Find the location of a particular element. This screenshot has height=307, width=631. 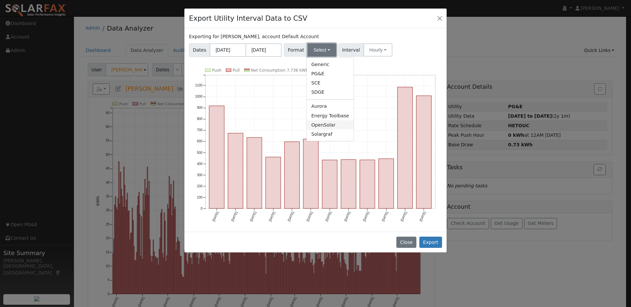

text: 700 is located at coordinates (199, 130).